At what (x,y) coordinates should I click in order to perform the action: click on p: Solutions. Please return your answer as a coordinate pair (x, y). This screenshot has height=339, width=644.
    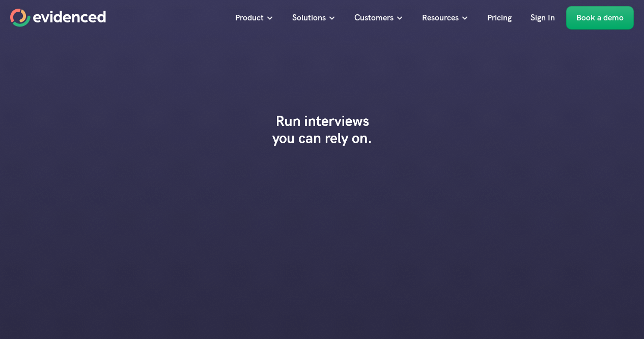
    Looking at the image, I should click on (309, 18).